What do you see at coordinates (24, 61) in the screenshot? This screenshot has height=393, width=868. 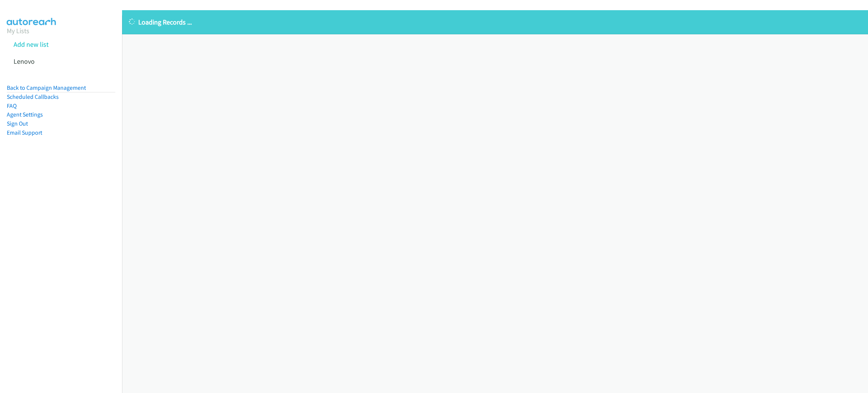 I see `a: Lenovo` at bounding box center [24, 61].